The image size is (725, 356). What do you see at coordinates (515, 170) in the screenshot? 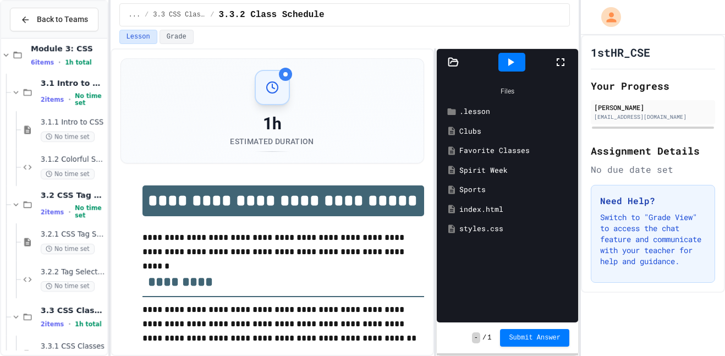
I see `div: Spirit Week` at bounding box center [515, 170].